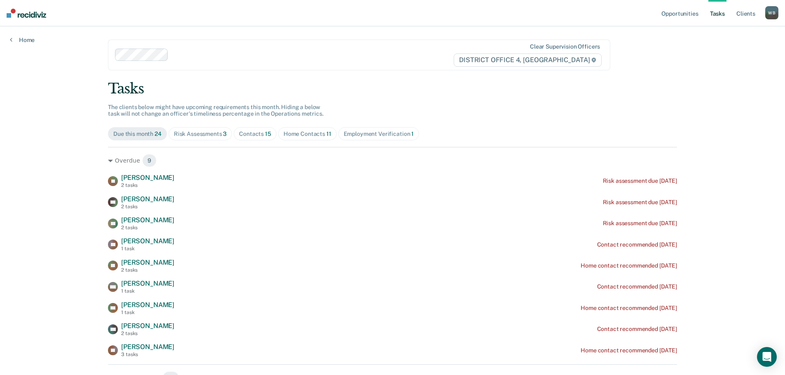 This screenshot has height=375, width=785. I want to click on a: Home, so click(22, 40).